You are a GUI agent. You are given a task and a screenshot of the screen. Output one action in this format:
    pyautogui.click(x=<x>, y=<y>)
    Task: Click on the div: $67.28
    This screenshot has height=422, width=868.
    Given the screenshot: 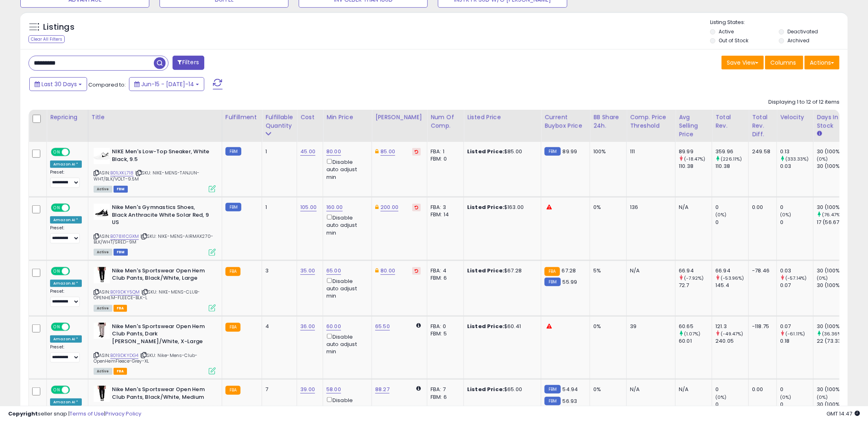 What is the action you would take?
    pyautogui.click(x=501, y=271)
    